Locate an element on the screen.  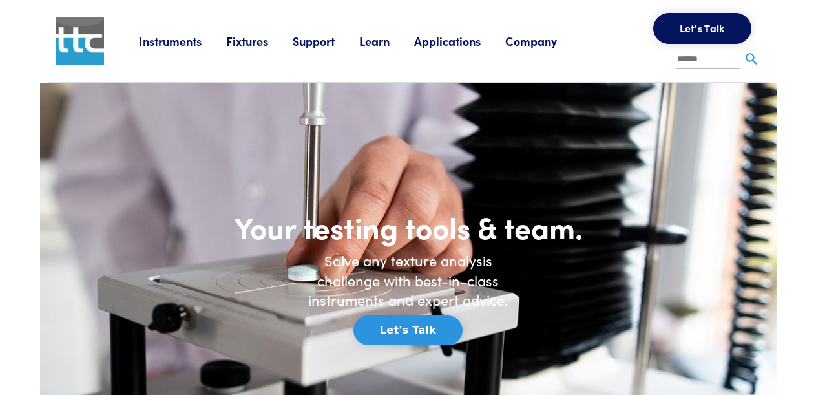
a: Learn is located at coordinates (386, 41).